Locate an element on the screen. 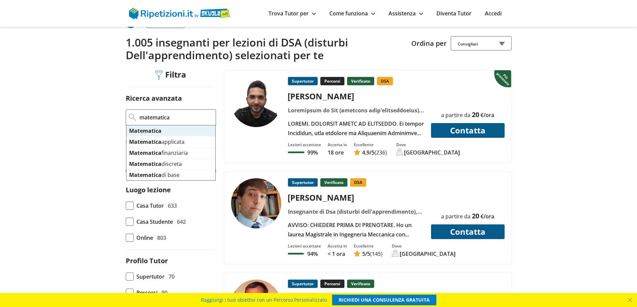  input: Es: Trigonometria is located at coordinates (176, 117).